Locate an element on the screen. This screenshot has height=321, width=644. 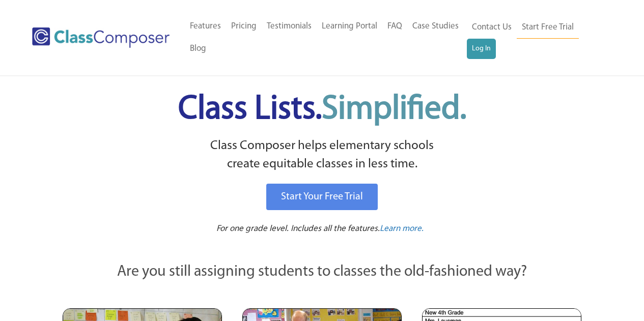
a: Learn more. is located at coordinates (402, 229).